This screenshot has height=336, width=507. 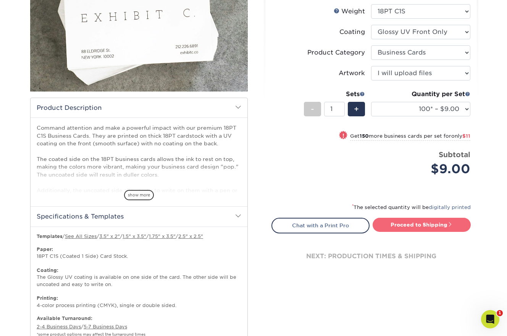 I want to click on div: next: production times & shipping, so click(x=371, y=256).